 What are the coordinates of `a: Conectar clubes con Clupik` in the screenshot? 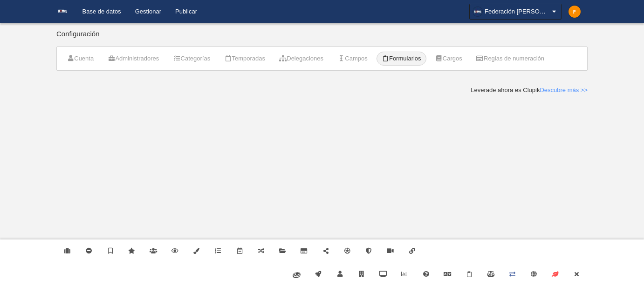 It's located at (412, 251).